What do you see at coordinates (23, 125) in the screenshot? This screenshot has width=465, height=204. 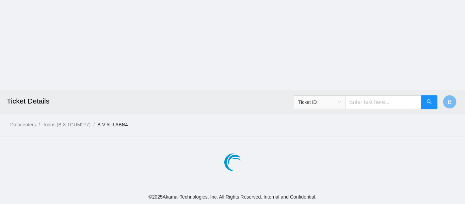 I see `a: Datacenters` at bounding box center [23, 125].